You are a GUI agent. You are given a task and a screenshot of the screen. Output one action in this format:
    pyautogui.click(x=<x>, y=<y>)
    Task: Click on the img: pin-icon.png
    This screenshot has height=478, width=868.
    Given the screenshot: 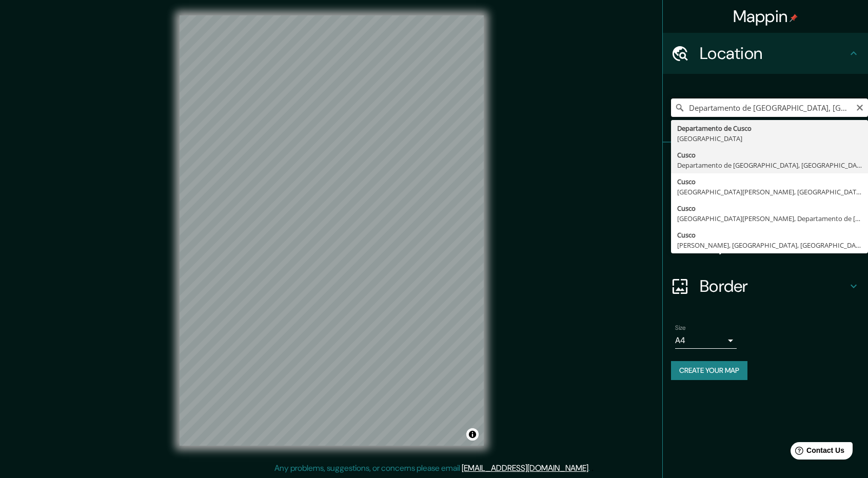 What is the action you would take?
    pyautogui.click(x=793, y=18)
    